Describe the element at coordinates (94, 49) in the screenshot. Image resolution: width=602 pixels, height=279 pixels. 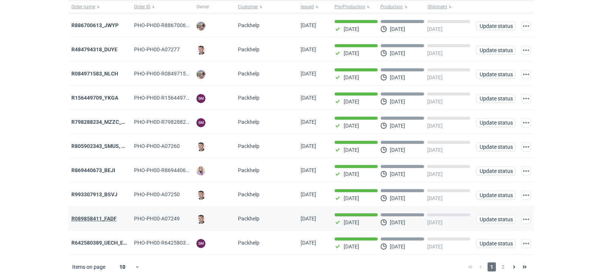
I see `a: R484794318_DUYE` at that location.